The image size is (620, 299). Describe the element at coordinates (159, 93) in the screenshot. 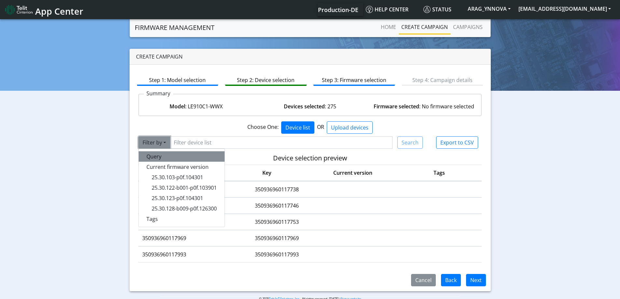

I see `p: Summary` at that location.